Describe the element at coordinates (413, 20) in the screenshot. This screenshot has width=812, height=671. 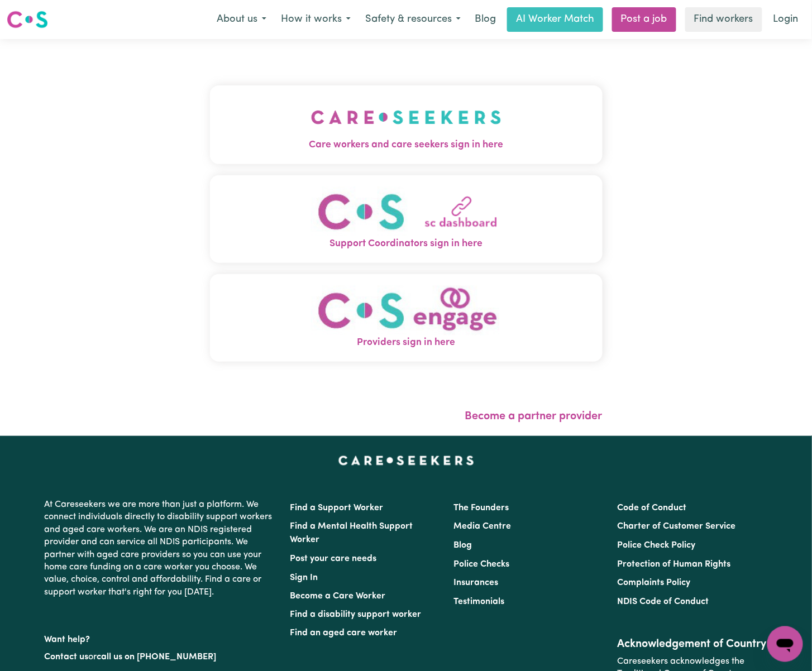
I see `button: Safety & resources` at that location.